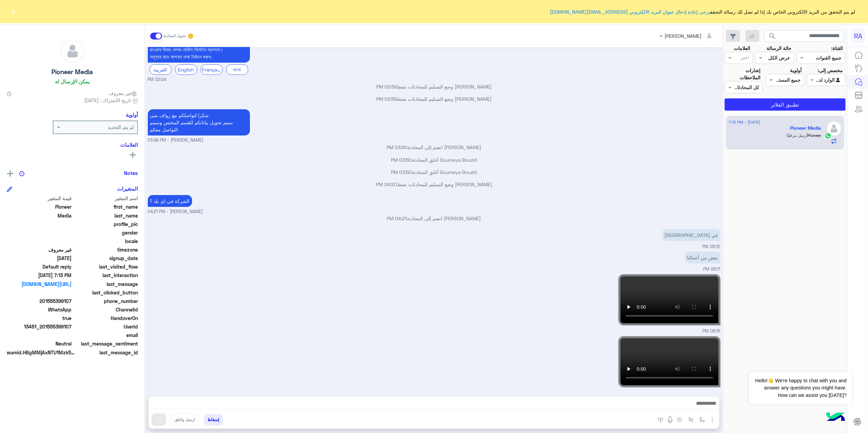 This screenshot has width=868, height=433. I want to click on h6: أولوية, so click(132, 115).